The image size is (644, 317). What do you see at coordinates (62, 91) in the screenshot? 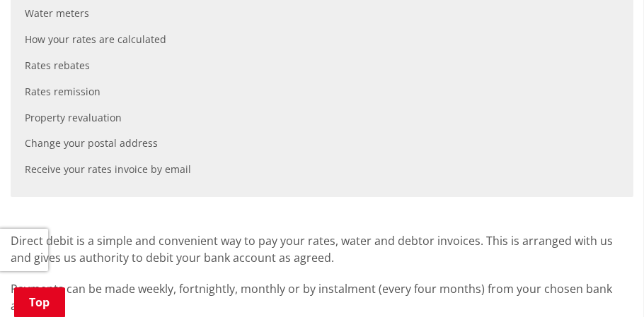
I see `a: Rates remission` at bounding box center [62, 91].